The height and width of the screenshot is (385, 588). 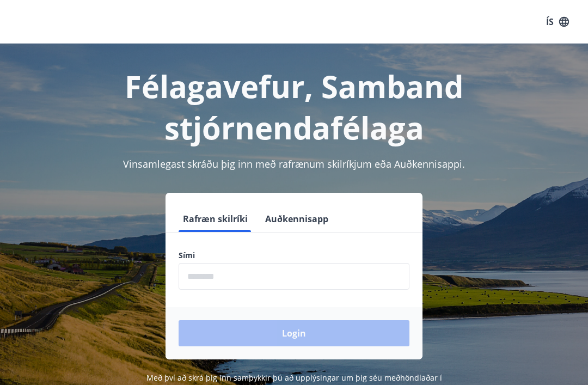 I want to click on label: Sími, so click(x=294, y=255).